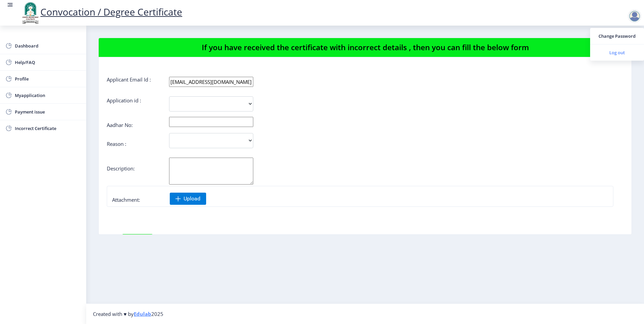  I want to click on label: Aadhar No:, so click(119, 125).